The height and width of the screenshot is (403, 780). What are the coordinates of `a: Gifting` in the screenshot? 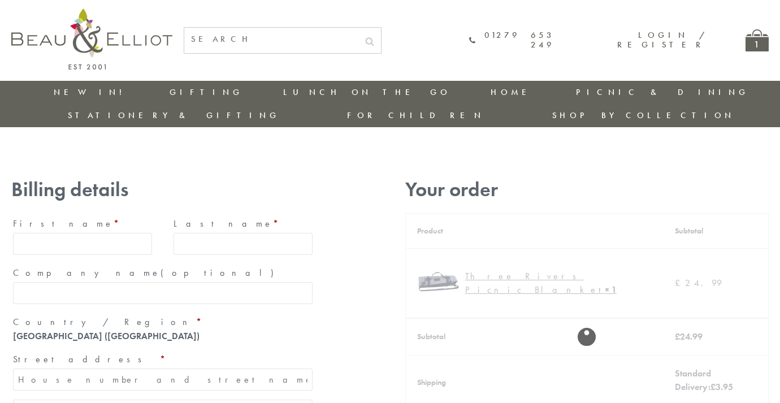 It's located at (206, 92).